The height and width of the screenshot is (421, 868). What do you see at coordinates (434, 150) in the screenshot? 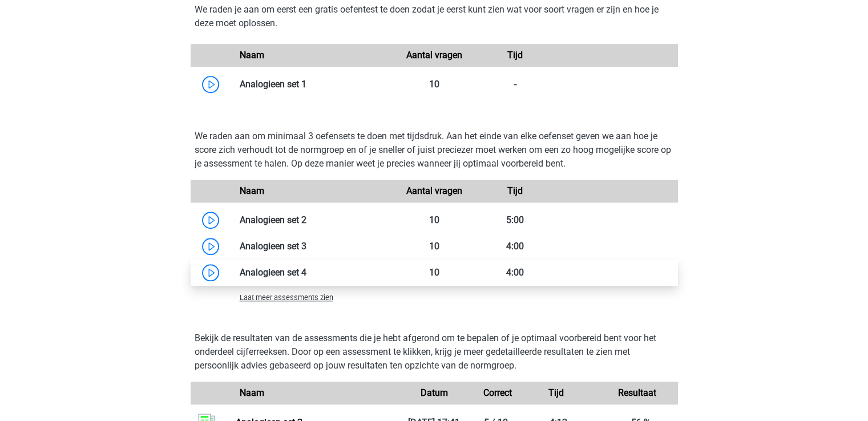
I see `p: We raden aan om minimaal 3 oefensets te doen met tijdsdruk. Aan het einde van elke oefenset geven...` at bounding box center [434, 150].